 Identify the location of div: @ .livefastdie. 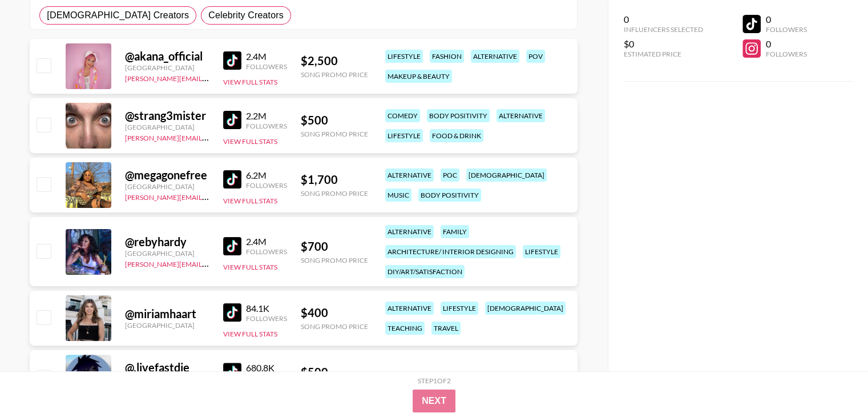
(167, 367).